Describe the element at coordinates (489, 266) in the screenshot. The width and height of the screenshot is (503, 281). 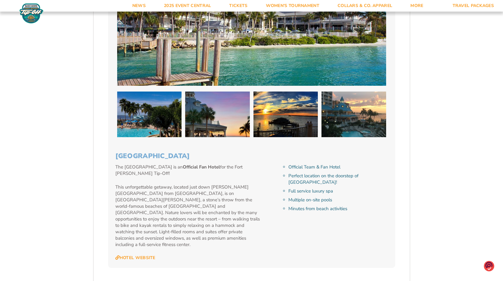
I see `img: o1IwAAAABJRU5ErkJggg==` at that location.